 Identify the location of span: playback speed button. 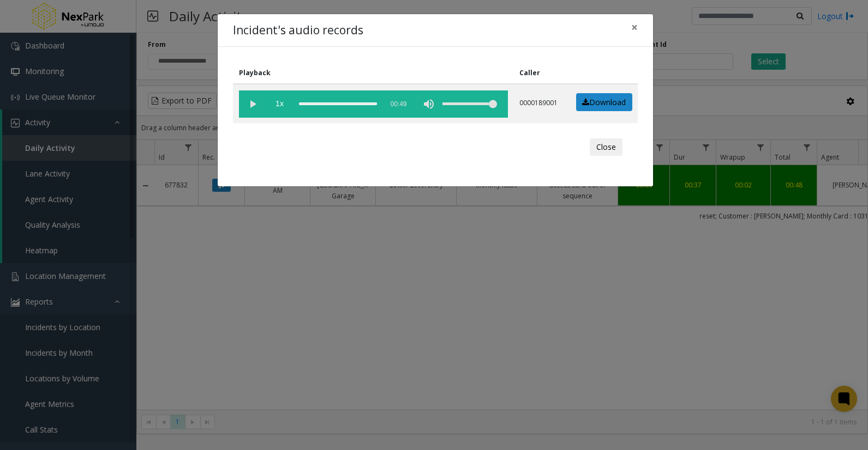
(280, 104).